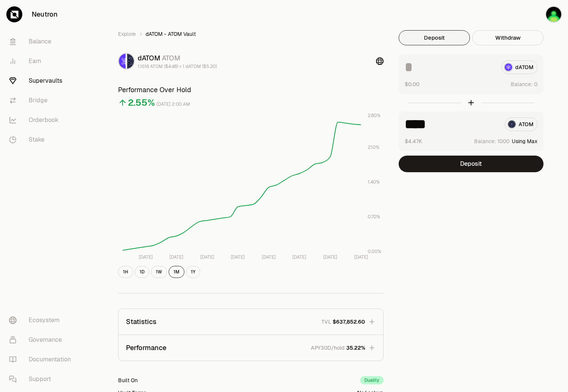 The height and width of the screenshot is (392, 568). What do you see at coordinates (372, 380) in the screenshot?
I see `div: Duality` at bounding box center [372, 380].